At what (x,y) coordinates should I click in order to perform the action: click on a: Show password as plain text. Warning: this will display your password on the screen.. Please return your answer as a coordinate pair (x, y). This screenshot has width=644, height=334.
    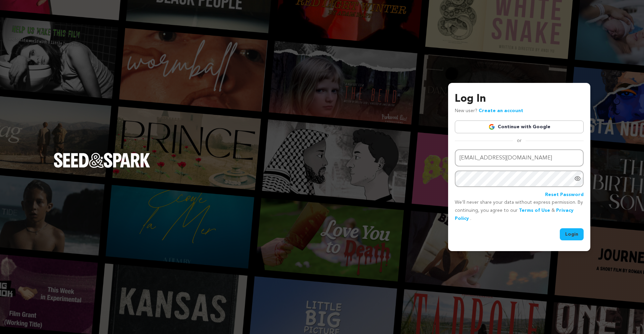
    Looking at the image, I should click on (578, 178).